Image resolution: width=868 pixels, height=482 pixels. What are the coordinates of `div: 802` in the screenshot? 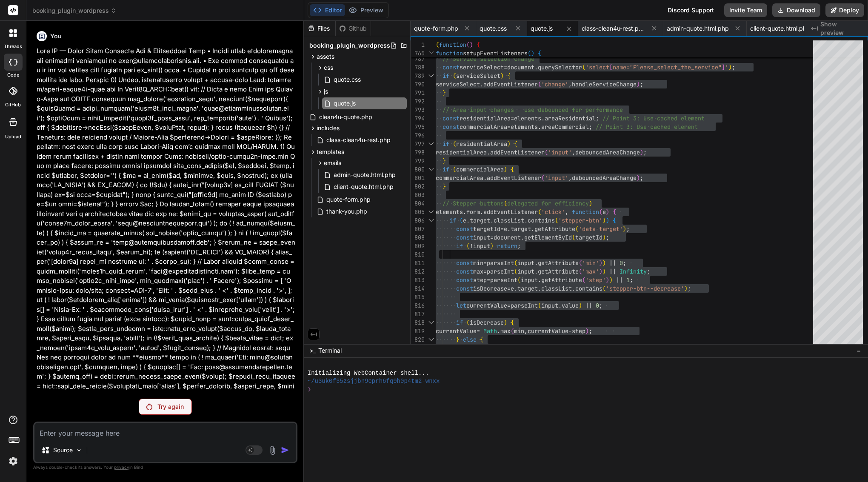 It's located at (417, 186).